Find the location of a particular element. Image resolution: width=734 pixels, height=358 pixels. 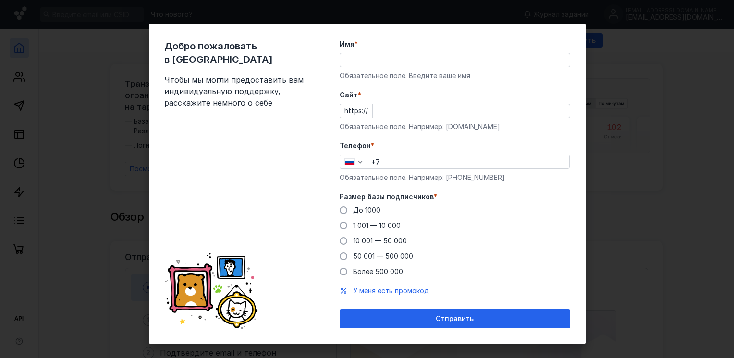

span: Чтобы мы могли предоставить вам индивидуальную поддержку, расскажите немного о себе is located at coordinates (236, 91).